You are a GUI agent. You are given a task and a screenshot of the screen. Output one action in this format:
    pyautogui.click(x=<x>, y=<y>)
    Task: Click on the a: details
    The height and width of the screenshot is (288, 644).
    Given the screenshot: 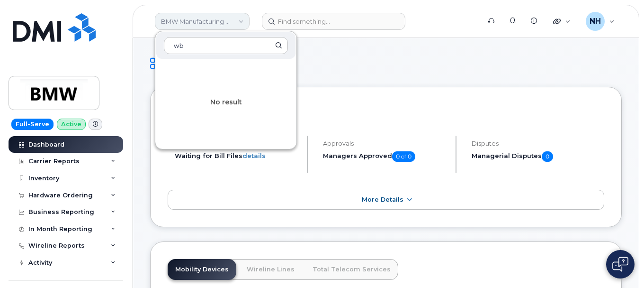 What is the action you would take?
    pyautogui.click(x=254, y=155)
    